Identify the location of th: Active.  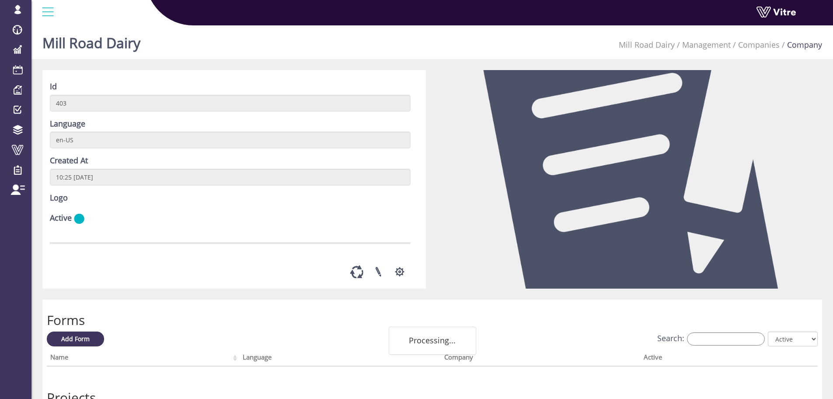
(710, 358).